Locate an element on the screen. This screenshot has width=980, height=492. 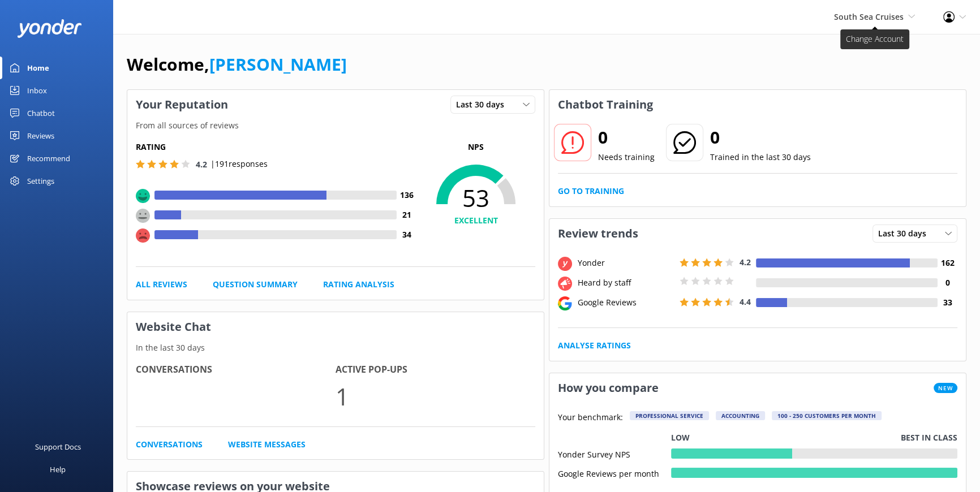
div: Yonder is located at coordinates (625, 263).